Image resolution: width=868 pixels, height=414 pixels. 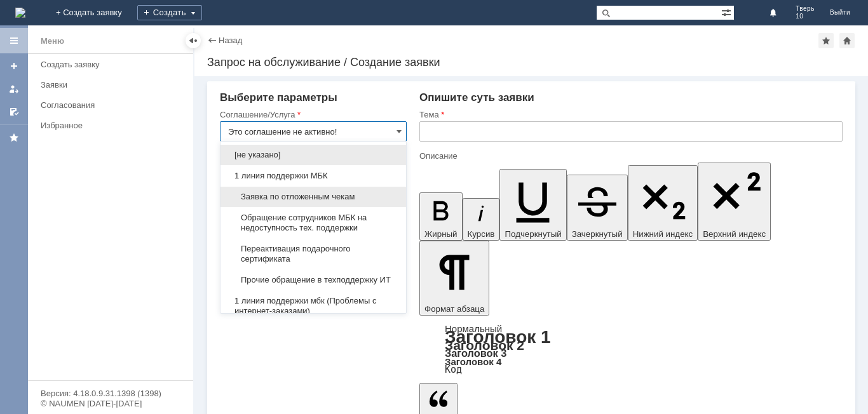 What do you see at coordinates (484, 345) in the screenshot?
I see `a: Заголовок 2` at bounding box center [484, 345].